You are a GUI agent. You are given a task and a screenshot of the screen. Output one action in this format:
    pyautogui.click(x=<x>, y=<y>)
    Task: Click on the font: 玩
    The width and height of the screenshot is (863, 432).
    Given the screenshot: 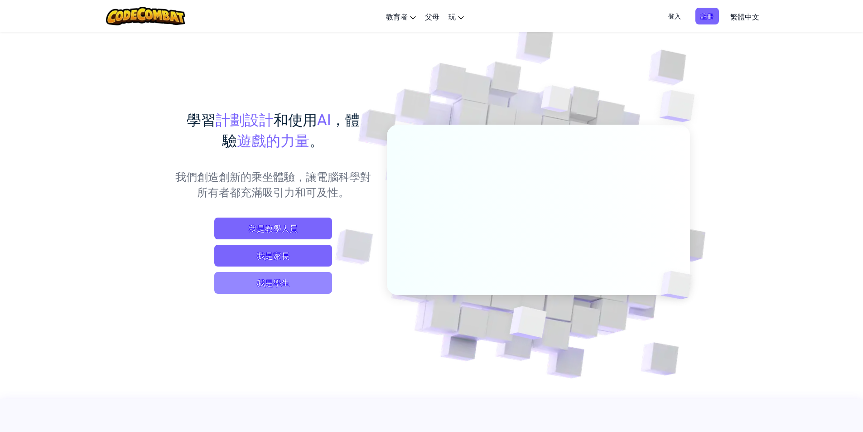 What is the action you would take?
    pyautogui.click(x=452, y=16)
    